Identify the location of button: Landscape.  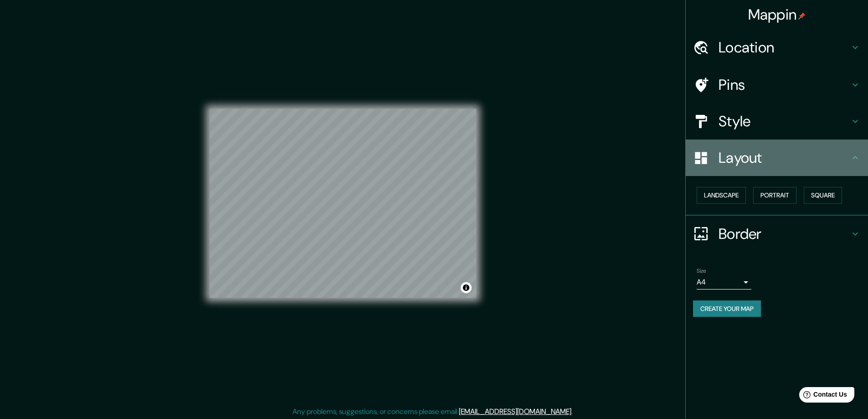
(721, 195).